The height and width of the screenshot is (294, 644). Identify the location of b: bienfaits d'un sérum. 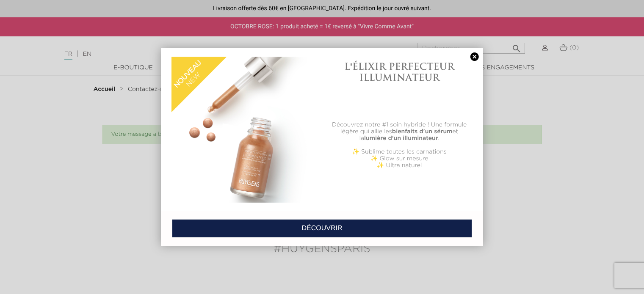
(422, 132).